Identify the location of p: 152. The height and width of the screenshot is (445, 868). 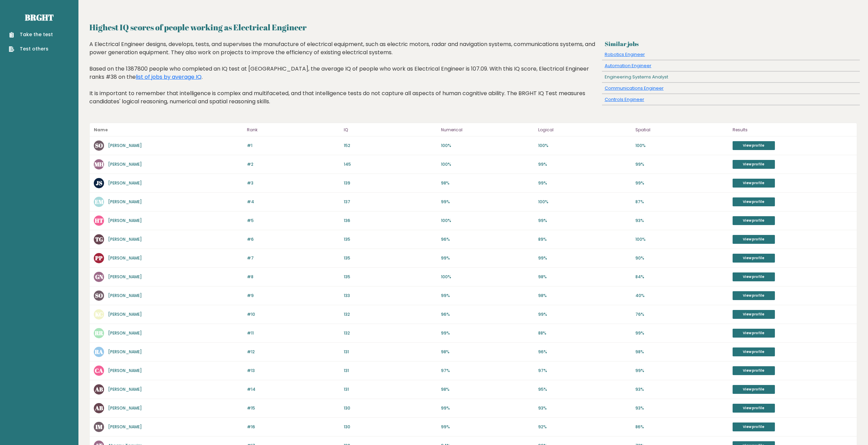
(390, 146).